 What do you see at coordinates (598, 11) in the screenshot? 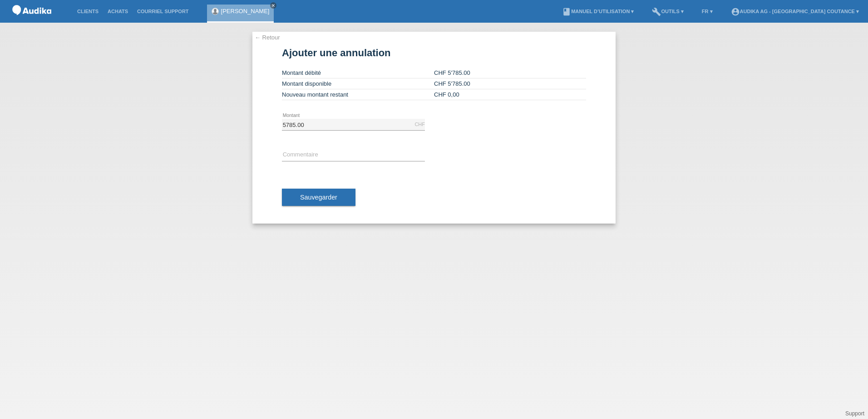
I see `a: bookManuel d’utilisation ▾` at bounding box center [598, 11].